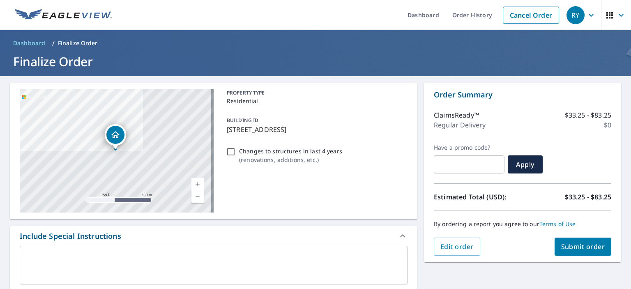  I want to click on p: Regular Delivery, so click(460, 125).